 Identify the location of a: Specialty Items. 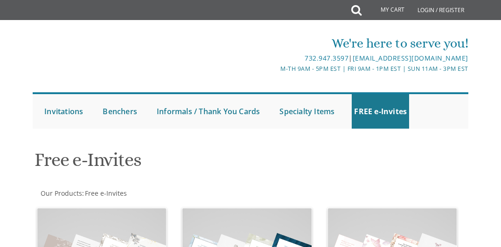
(307, 111).